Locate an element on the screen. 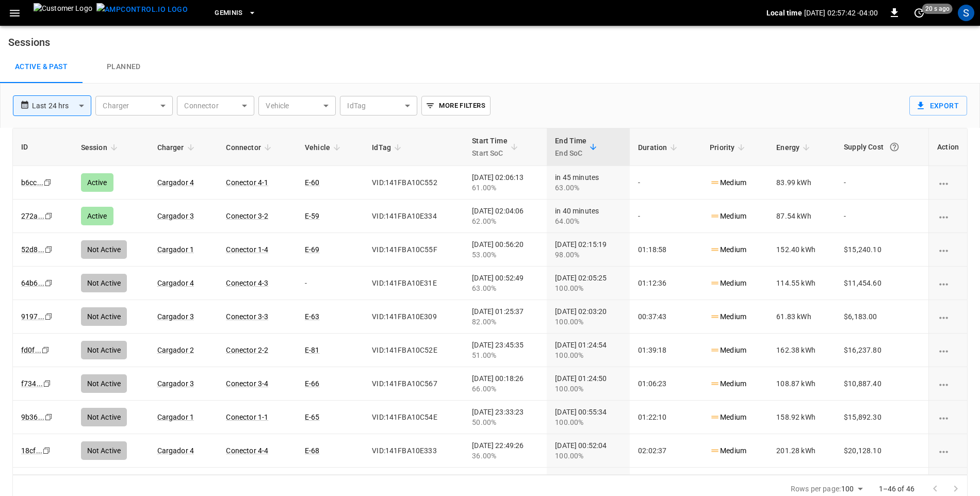 Image resolution: width=980 pixels, height=496 pixels. a: E-81 is located at coordinates (312, 350).